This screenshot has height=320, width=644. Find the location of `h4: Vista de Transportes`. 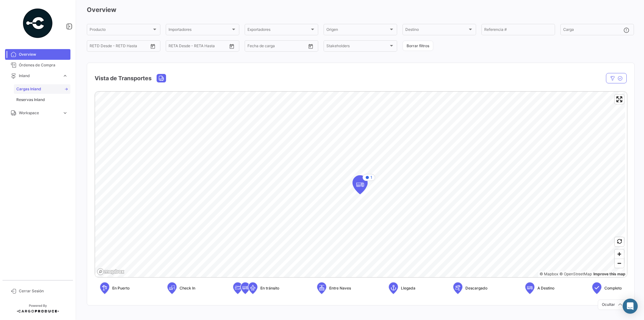

h4: Vista de Transportes is located at coordinates (123, 78).